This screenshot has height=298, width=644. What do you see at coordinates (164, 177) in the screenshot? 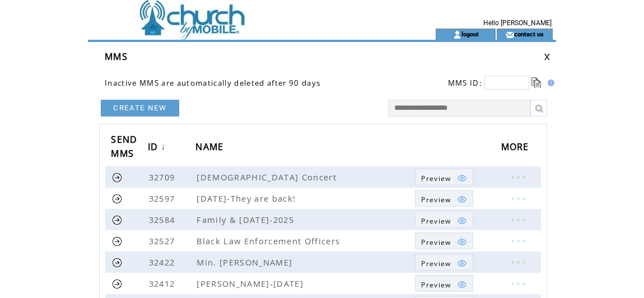
I see `span: 32709` at bounding box center [164, 177].